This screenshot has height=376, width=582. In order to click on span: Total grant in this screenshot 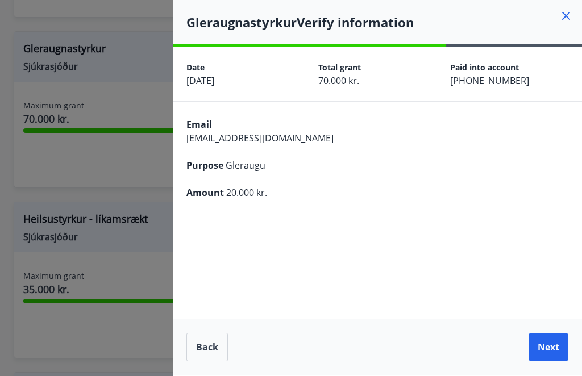, I will do `click(339, 67)`.